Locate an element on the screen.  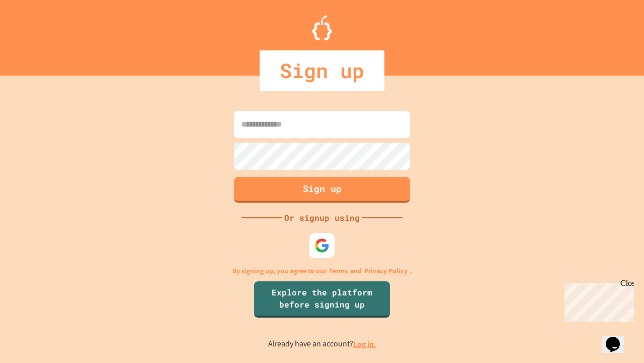
a: Explore the platform before signing up is located at coordinates (322, 299).